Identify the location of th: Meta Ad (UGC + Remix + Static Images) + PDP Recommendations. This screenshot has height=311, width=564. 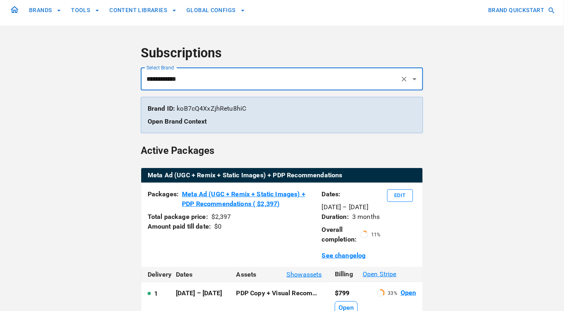
(282, 175).